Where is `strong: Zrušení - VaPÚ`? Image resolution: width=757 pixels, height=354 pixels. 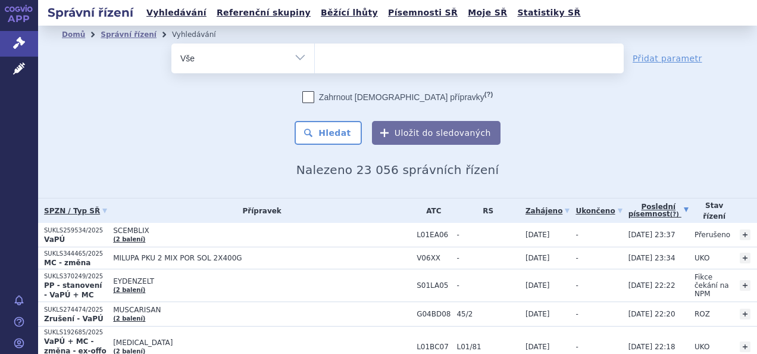
strong: Zrušení - VaPÚ is located at coordinates (74, 318).